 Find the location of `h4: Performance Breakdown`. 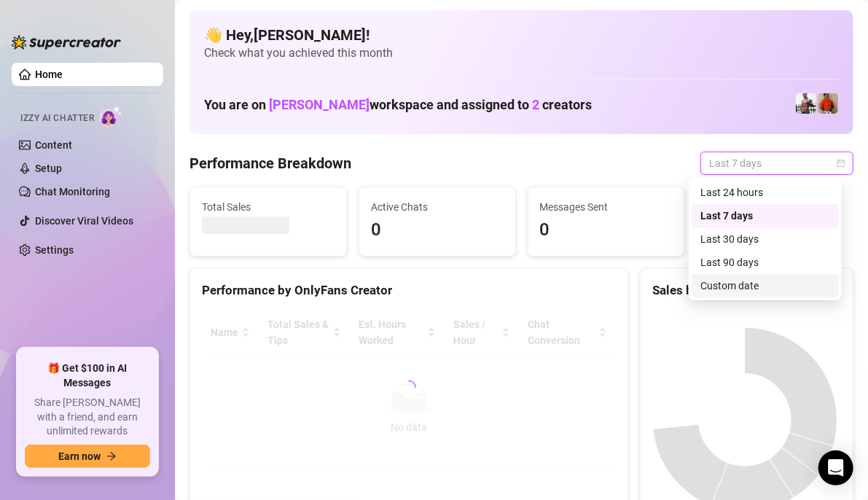

h4: Performance Breakdown is located at coordinates (271, 164).